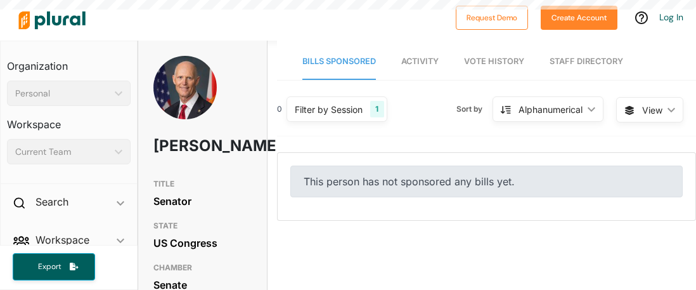 The width and height of the screenshot is (696, 290). What do you see at coordinates (339, 62) in the screenshot?
I see `a: Bills Sponsored` at bounding box center [339, 62].